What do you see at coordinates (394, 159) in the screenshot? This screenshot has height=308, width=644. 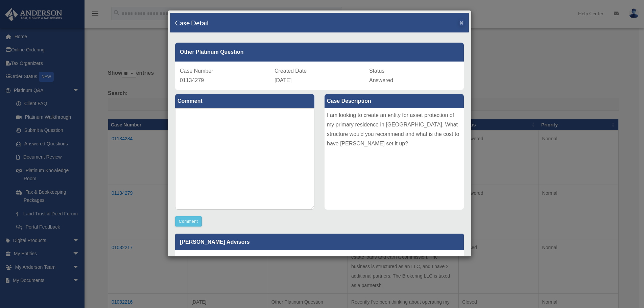 I see `div: I am looking to create an entity for asset protection of my primary residence in [GEOGRAPHIC_DATA...` at bounding box center [394, 159].